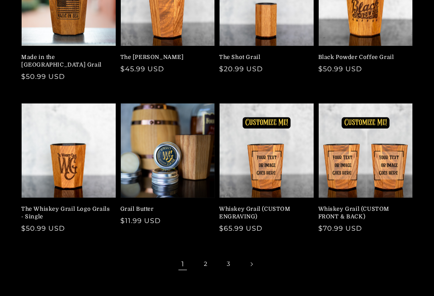  I want to click on nav: Pagination, so click(217, 265).